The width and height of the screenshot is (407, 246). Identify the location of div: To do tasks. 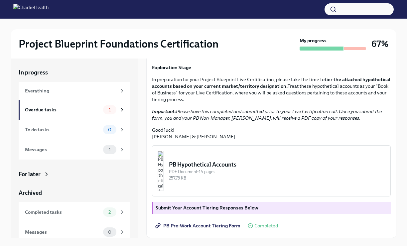
(62, 130).